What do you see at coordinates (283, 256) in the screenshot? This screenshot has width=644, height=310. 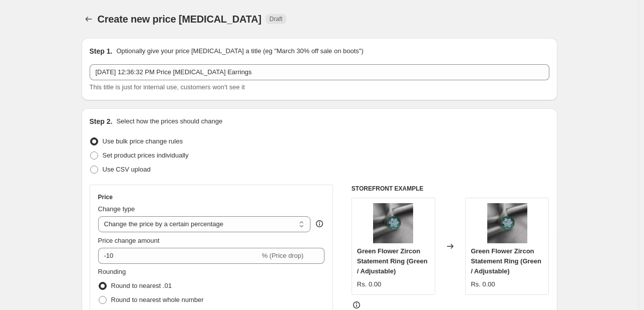 I see `span: % (Price drop)` at bounding box center [283, 256].